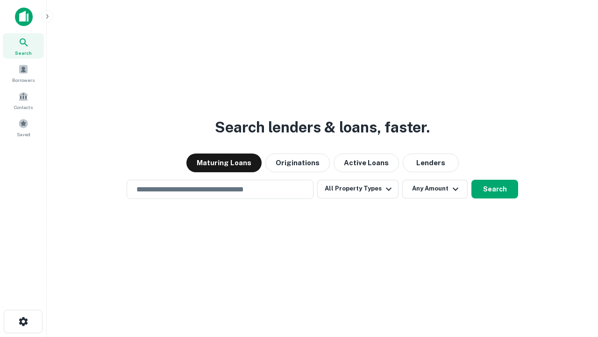  What do you see at coordinates (23, 46) in the screenshot?
I see `a: Search` at bounding box center [23, 46].